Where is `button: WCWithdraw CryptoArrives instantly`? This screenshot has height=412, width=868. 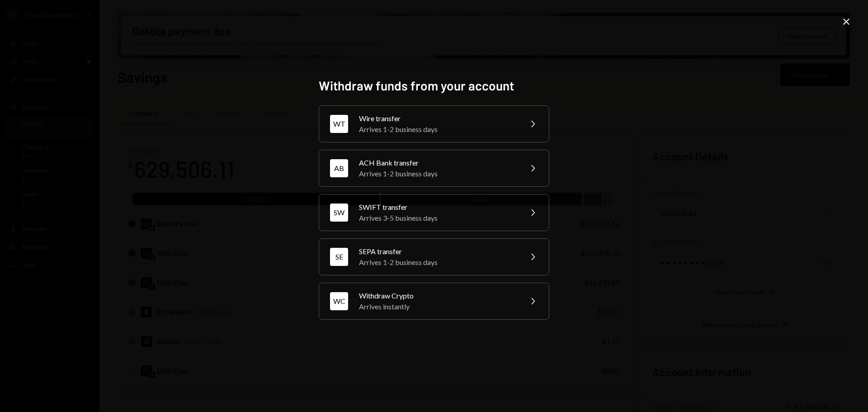 button: WCWithdraw CryptoArrives instantly is located at coordinates (434, 301).